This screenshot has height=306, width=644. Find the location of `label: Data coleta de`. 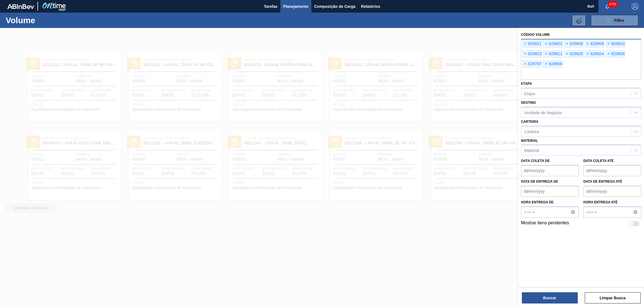

label: Data coleta de is located at coordinates (535, 161).